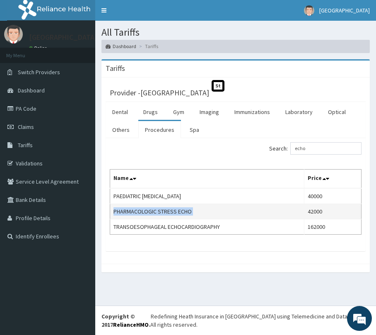 The image size is (376, 335). I want to click on label: Search:, so click(315, 148).